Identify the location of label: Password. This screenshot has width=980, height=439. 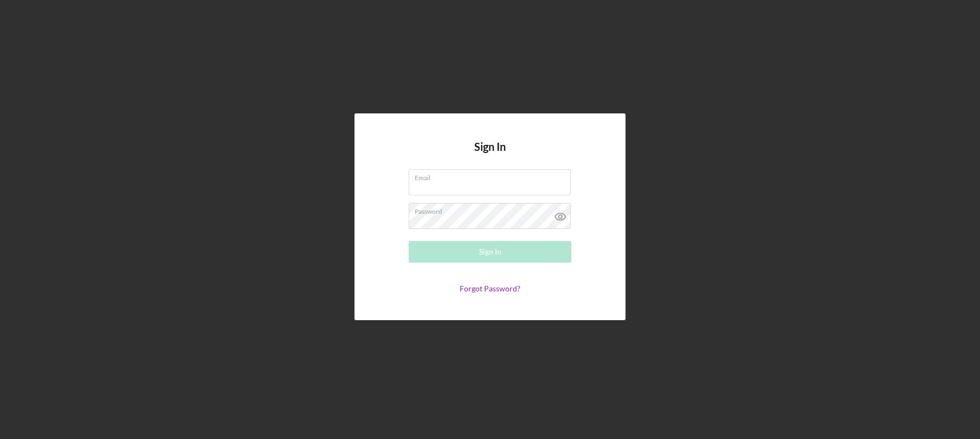
(493, 209).